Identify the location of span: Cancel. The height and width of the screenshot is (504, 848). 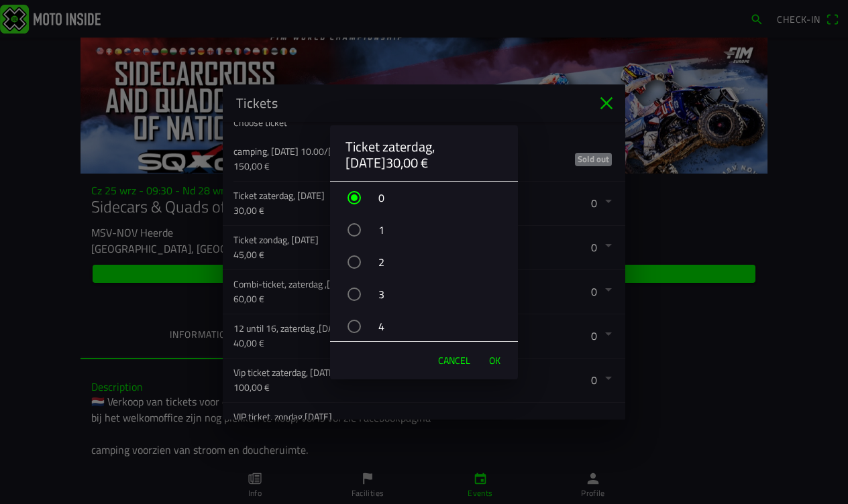
(454, 361).